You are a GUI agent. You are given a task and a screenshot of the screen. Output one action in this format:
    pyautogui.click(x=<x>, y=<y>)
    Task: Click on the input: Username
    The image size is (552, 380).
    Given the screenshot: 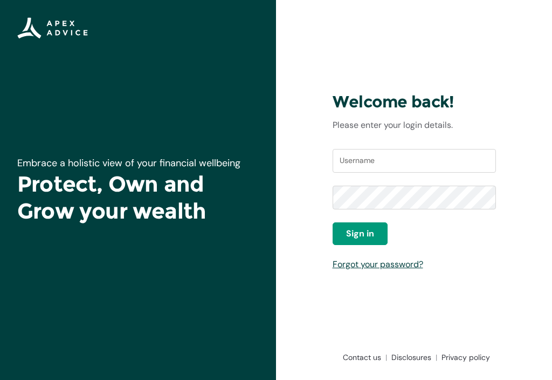 What is the action you would take?
    pyautogui.click(x=414, y=161)
    